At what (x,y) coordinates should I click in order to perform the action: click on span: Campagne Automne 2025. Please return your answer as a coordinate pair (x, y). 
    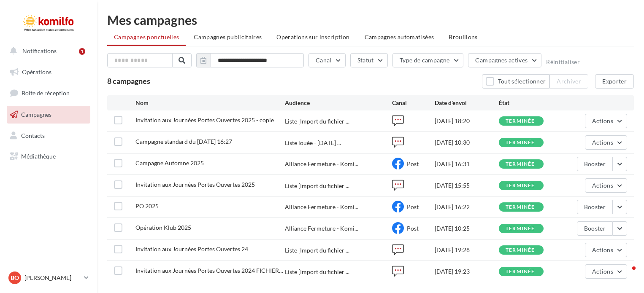
    Looking at the image, I should click on (170, 163).